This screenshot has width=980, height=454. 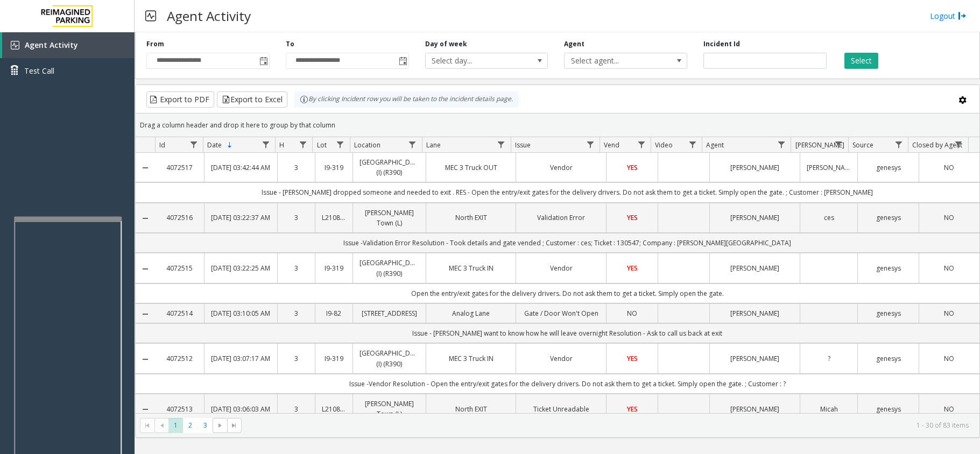 I want to click on a: Gate / Door Won't Open, so click(x=561, y=313).